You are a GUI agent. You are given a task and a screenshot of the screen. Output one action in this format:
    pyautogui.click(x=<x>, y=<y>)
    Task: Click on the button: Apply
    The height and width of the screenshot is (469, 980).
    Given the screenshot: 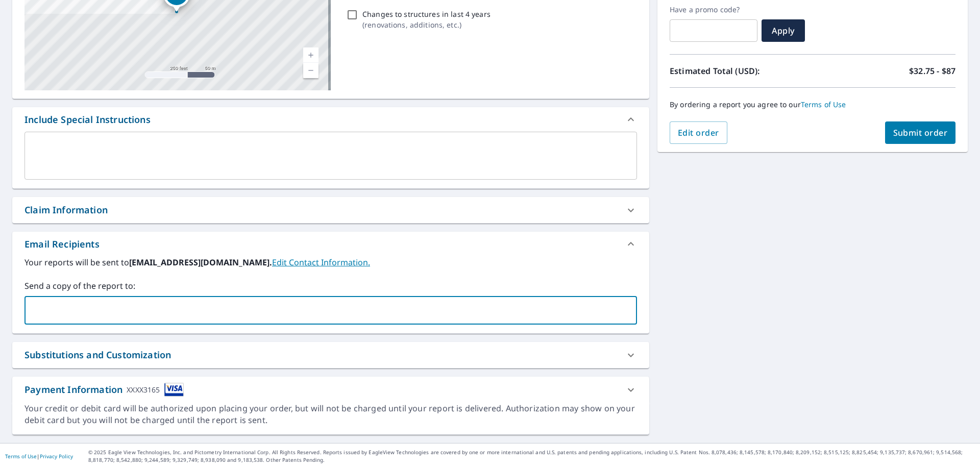 What is the action you would take?
    pyautogui.click(x=783, y=31)
    